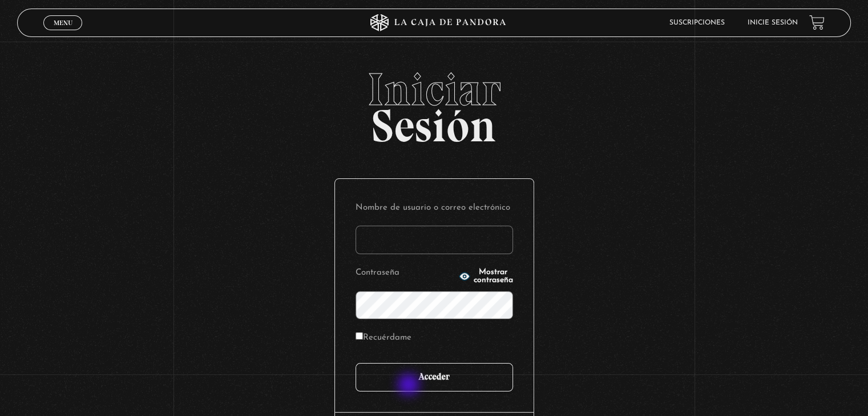  What do you see at coordinates (773, 23) in the screenshot?
I see `a: Inicie sesión` at bounding box center [773, 23].